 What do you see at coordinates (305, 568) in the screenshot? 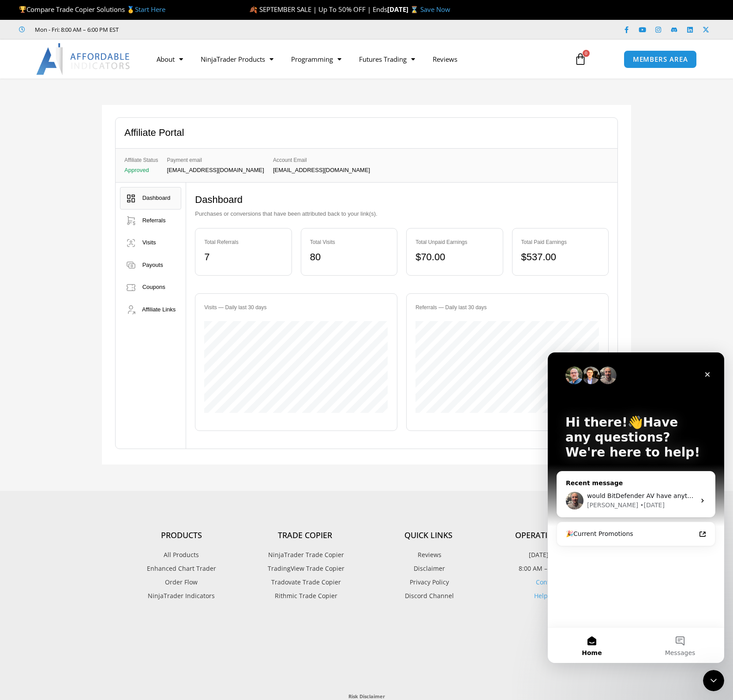
I see `span: TradingView Trade Copier` at bounding box center [305, 568].